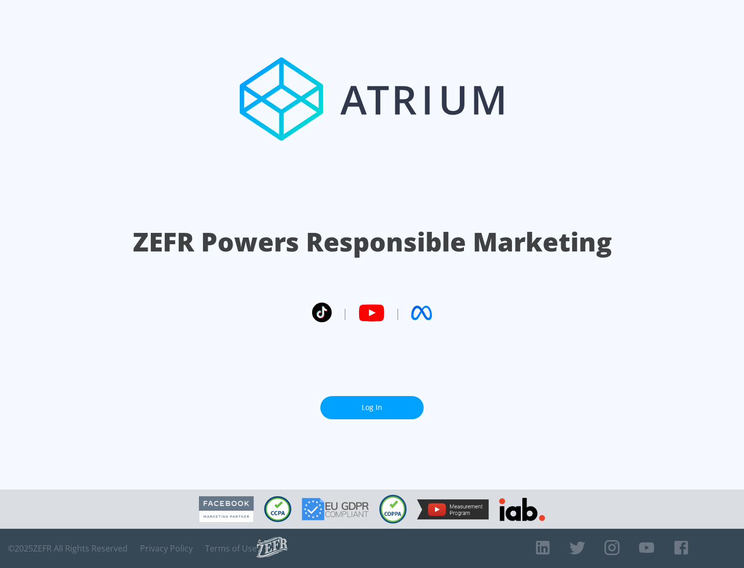  What do you see at coordinates (231, 549) in the screenshot?
I see `a: Terms of Use` at bounding box center [231, 549].